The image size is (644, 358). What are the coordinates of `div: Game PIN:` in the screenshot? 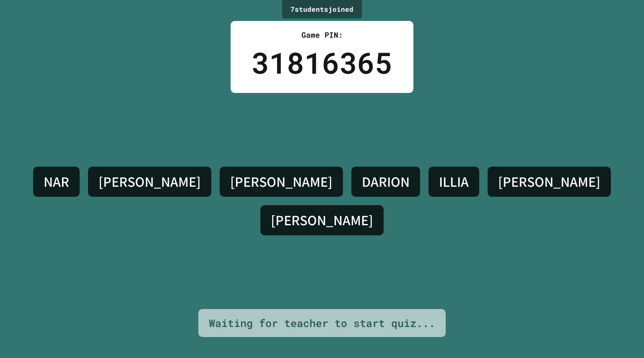 It's located at (322, 35).